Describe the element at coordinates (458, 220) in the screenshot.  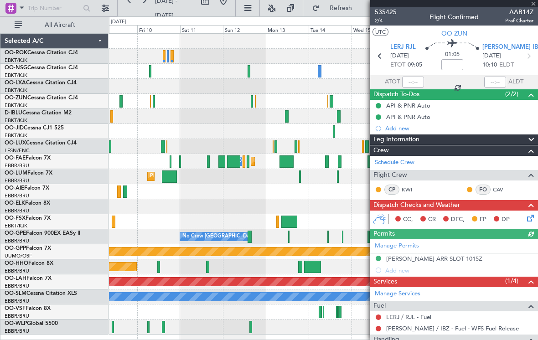
I see `span: DFC,` at that location.